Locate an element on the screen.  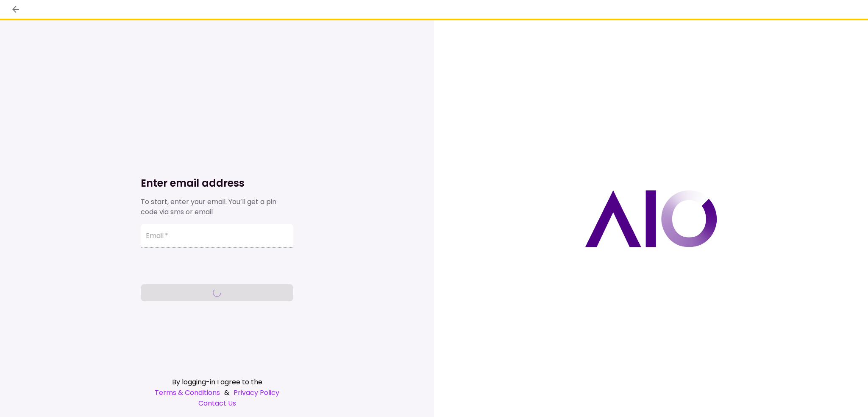
div: By logging-in I agree to the is located at coordinates (217, 381).